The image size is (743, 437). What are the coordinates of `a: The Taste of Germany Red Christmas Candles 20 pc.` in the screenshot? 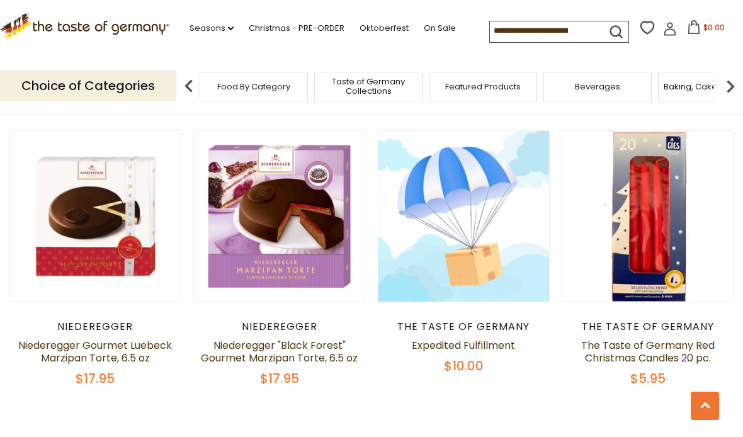 It's located at (648, 351).